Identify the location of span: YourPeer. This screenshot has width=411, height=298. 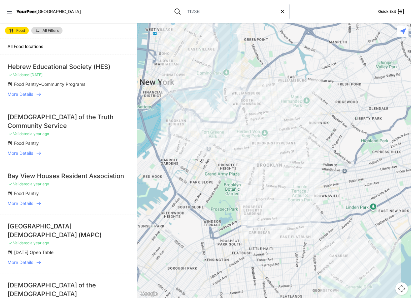
(26, 11).